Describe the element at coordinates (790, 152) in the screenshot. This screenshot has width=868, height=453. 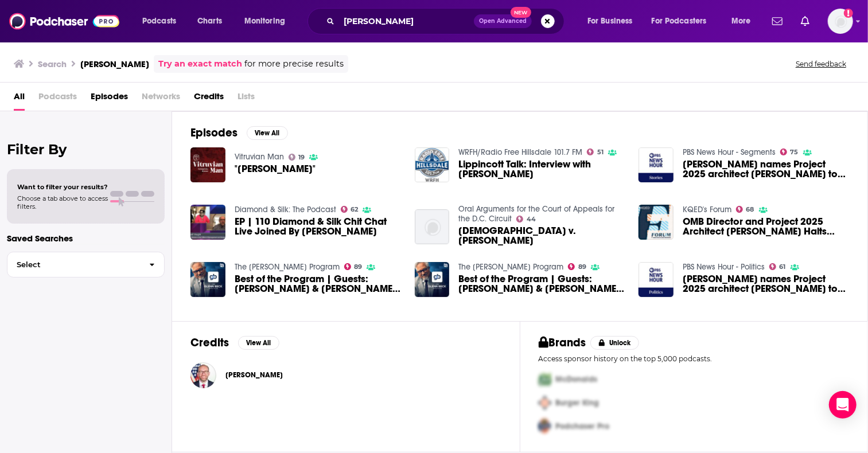
I see `a: 75` at that location.